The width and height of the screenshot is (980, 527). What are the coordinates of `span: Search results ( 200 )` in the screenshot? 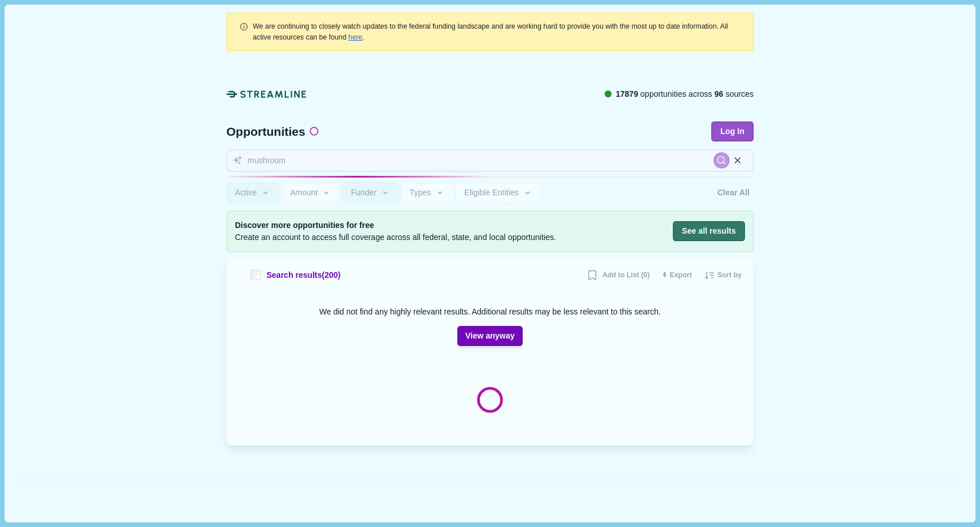 It's located at (303, 275).